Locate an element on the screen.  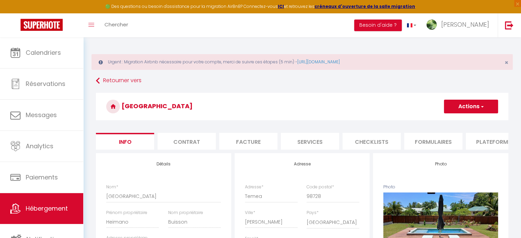
label: Ville is located at coordinates (250, 213).